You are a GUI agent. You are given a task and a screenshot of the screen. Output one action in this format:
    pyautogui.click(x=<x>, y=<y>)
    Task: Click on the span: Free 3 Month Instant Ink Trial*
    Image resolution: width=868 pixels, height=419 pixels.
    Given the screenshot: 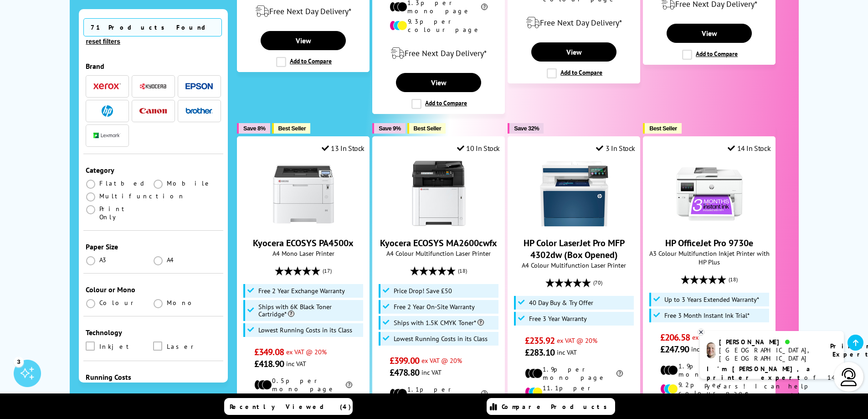 What is the action you would take?
    pyautogui.click(x=707, y=315)
    